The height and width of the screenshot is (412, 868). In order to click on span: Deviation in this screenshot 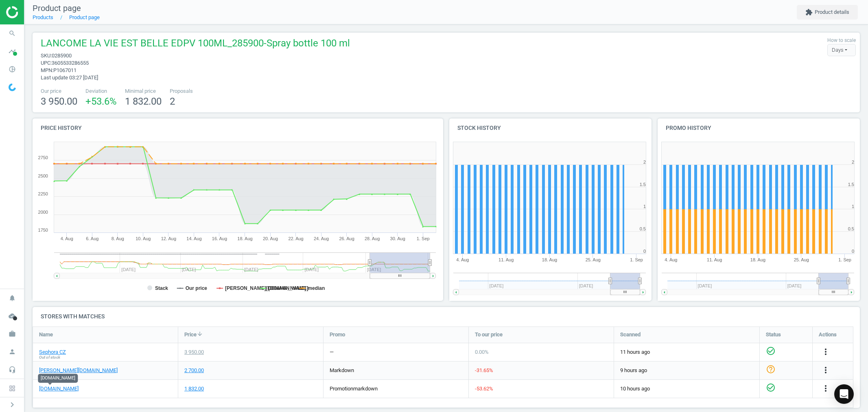, I will do `click(101, 91)`.